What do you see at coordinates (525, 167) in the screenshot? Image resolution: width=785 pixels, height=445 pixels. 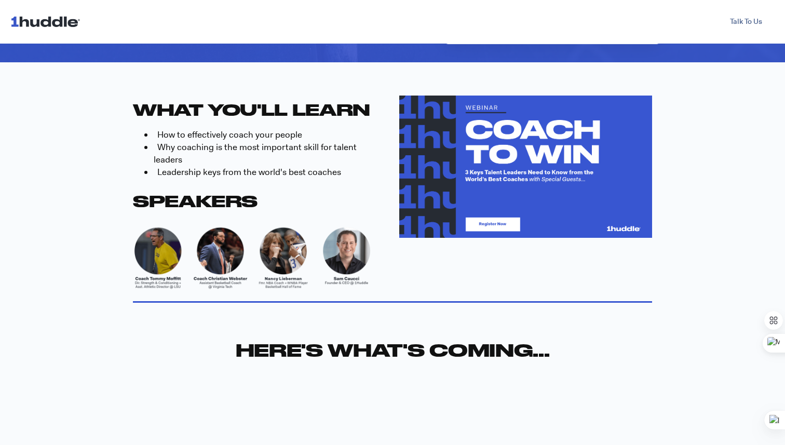 I see `img: Webinar 2 Coach to Win Final` at bounding box center [525, 167].